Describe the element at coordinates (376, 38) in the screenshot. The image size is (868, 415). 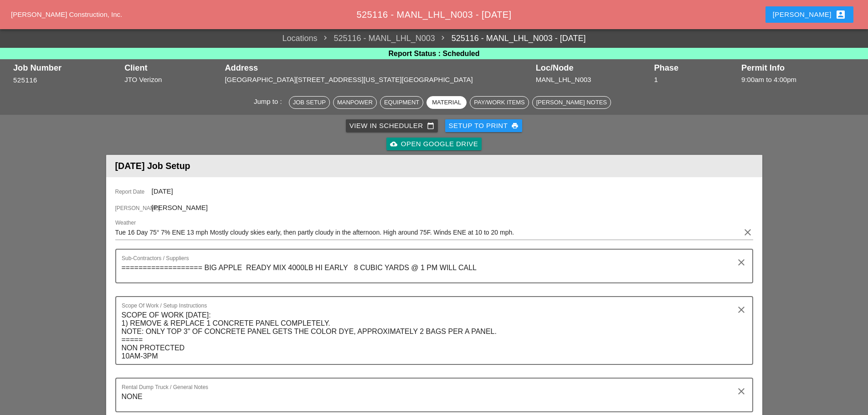
I see `span: 525116 - MANL_LHL_N003` at that location.